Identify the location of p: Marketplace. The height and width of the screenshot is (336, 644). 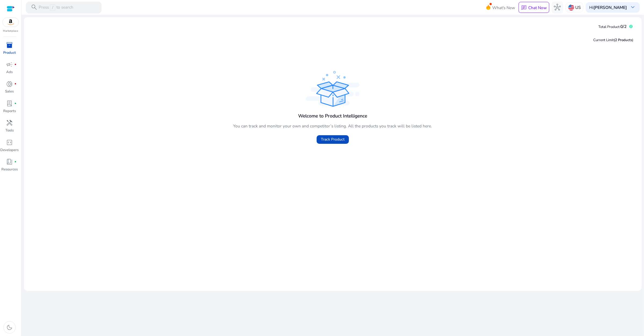
(11, 31).